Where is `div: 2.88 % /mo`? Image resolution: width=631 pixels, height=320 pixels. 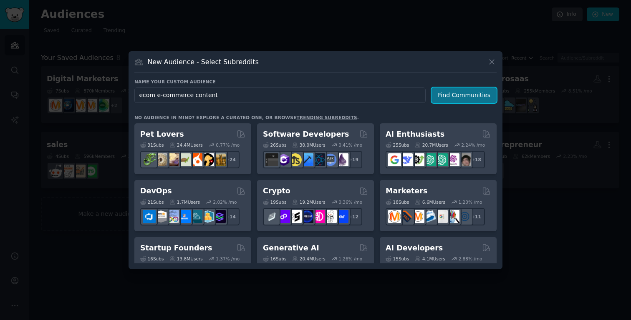 div: 2.88 % /mo is located at coordinates (470, 259).